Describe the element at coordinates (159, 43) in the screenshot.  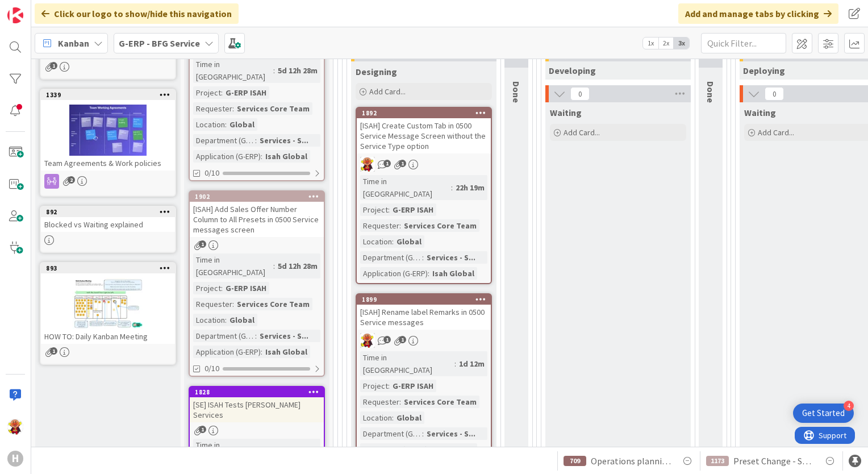
I see `b: G-ERP - BFG Service` at that location.